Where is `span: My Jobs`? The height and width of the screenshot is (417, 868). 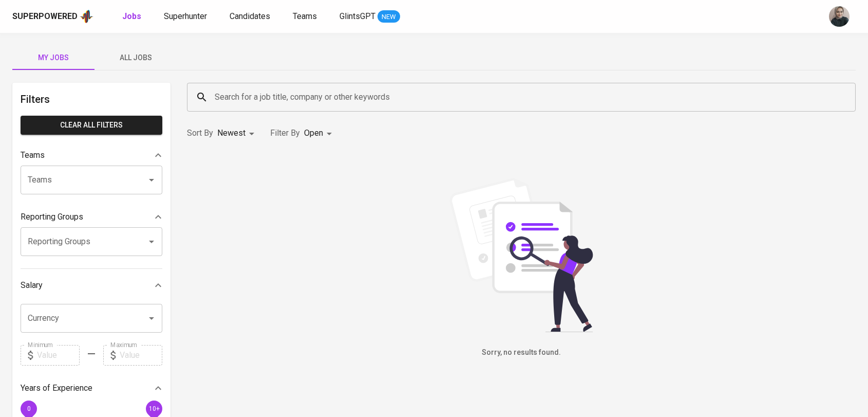
span: My Jobs is located at coordinates (53, 57).